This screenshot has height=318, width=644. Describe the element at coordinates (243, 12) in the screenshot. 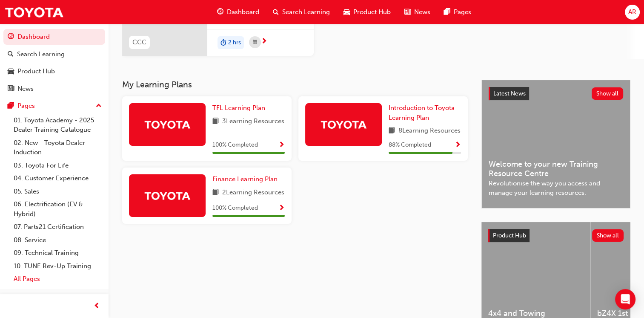

I see `span: Dashboard` at that location.